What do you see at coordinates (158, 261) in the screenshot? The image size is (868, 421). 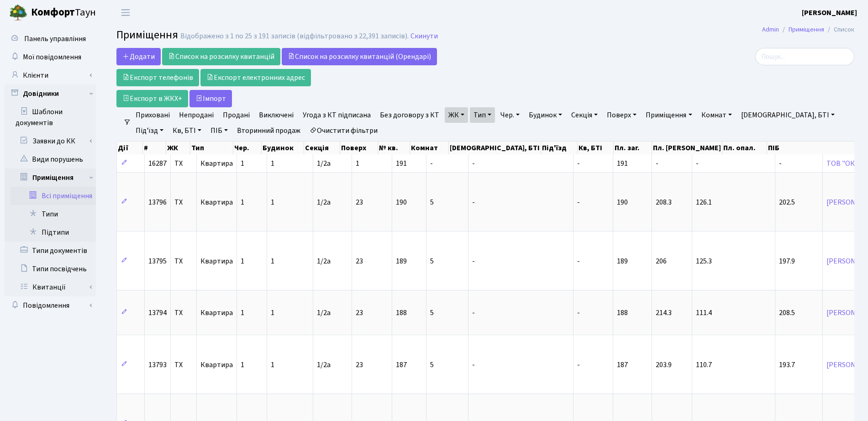 I see `span: 13795` at bounding box center [158, 261].